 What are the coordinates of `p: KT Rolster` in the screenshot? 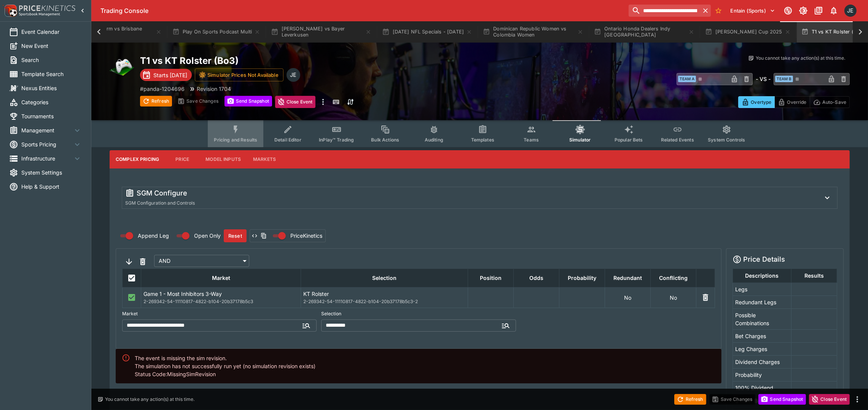 It's located at (384, 293).